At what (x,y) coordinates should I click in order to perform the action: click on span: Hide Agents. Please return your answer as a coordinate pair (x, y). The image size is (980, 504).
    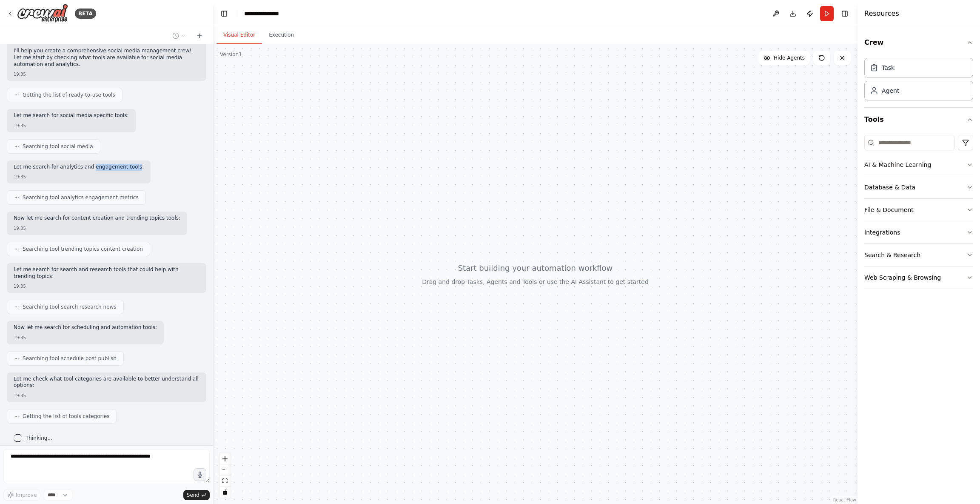
    Looking at the image, I should click on (789, 58).